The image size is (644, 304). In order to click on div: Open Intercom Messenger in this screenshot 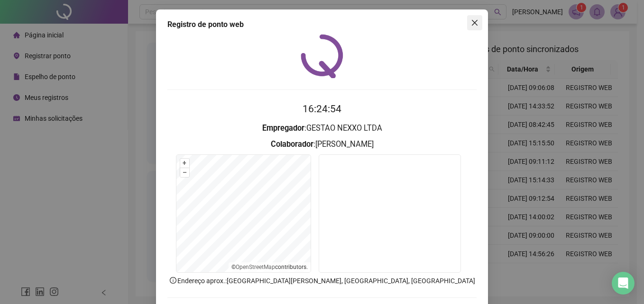, I will do `click(623, 283)`.